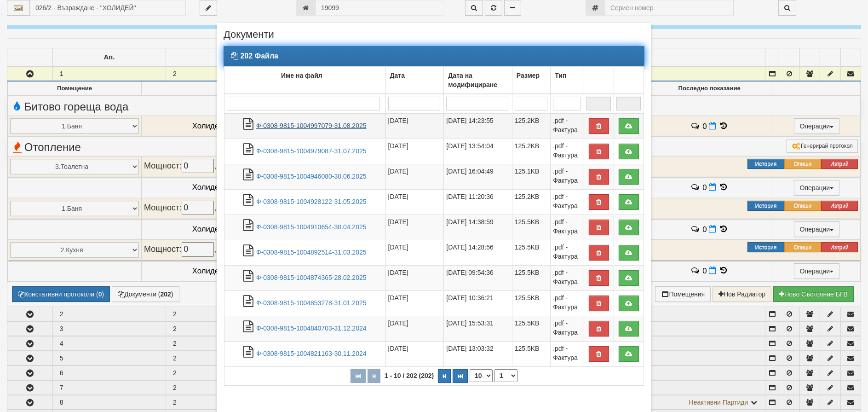 The height and width of the screenshot is (412, 868). I want to click on tr: Ф-0308-9815-1004853278-31.01.2025.pdf - Фактура, so click(434, 303).